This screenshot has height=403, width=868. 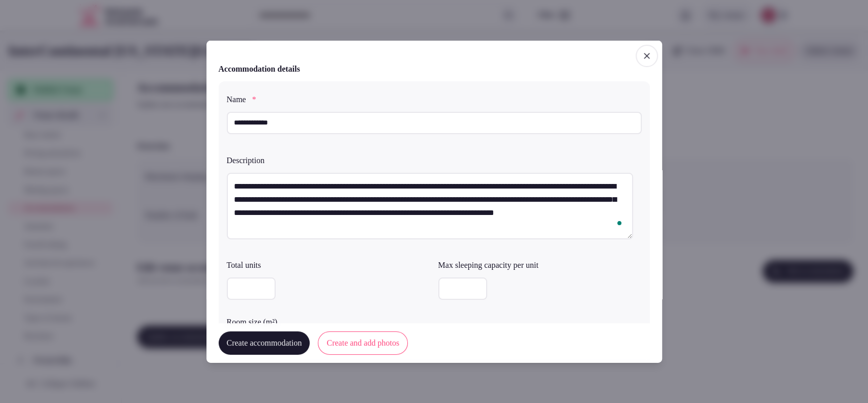 What do you see at coordinates (434, 160) in the screenshot?
I see `label: Description` at bounding box center [434, 160].